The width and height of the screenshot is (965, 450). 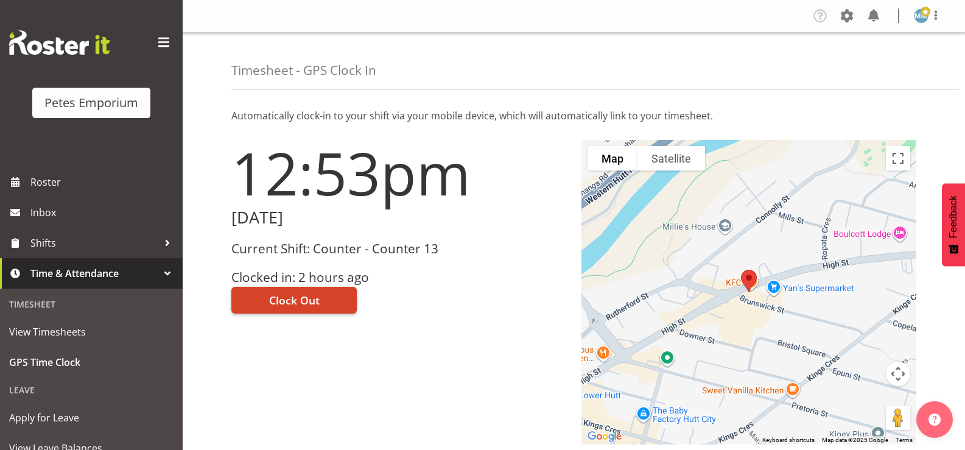 What do you see at coordinates (91, 332) in the screenshot?
I see `span: View Timesheets` at bounding box center [91, 332].